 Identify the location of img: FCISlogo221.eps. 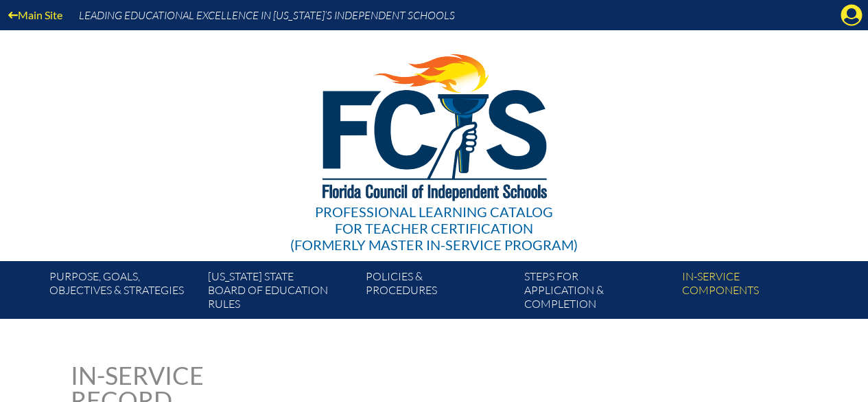
(434, 124).